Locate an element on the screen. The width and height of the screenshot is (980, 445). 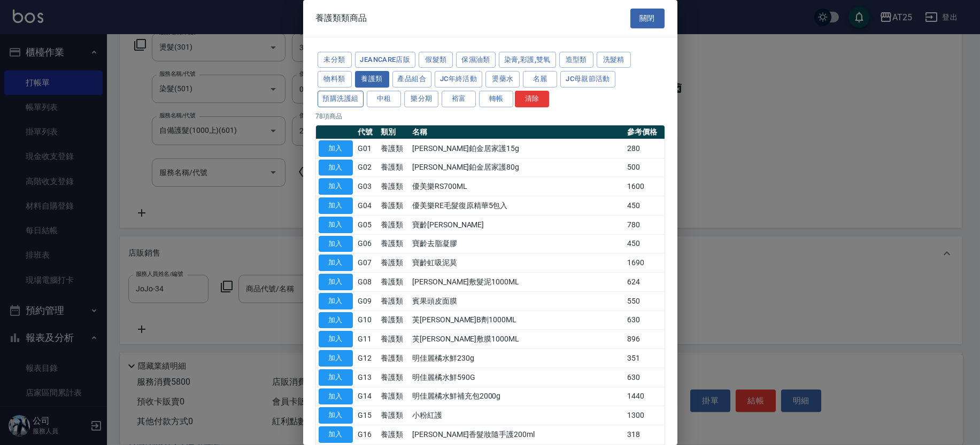
td: G05 is located at coordinates (366, 224).